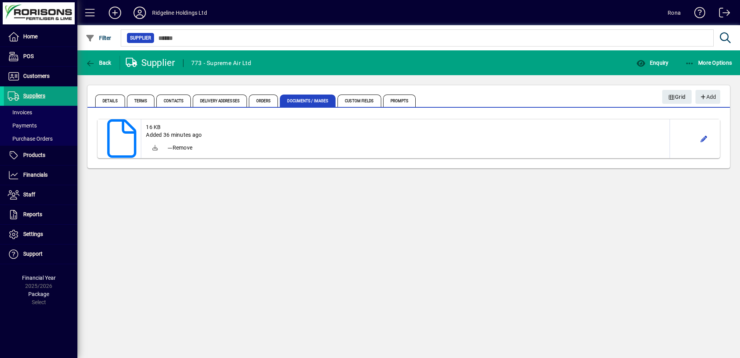  Describe the element at coordinates (405, 135) in the screenshot. I see `div: Added 36 minutes ago` at that location.